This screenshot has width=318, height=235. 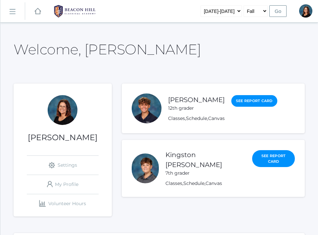 What do you see at coordinates (145, 168) in the screenshot?
I see `div: Kingston Balli` at bounding box center [145, 168].